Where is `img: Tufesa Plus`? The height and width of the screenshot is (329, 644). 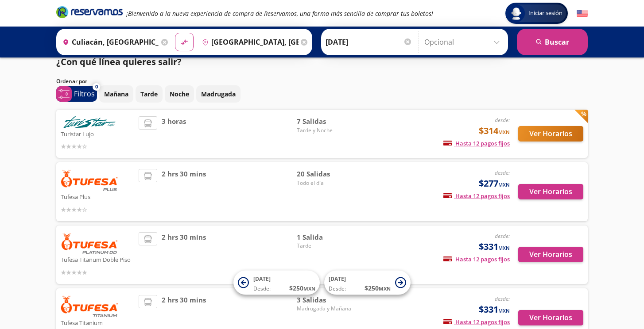 img: Tufesa Plus is located at coordinates (89, 180).